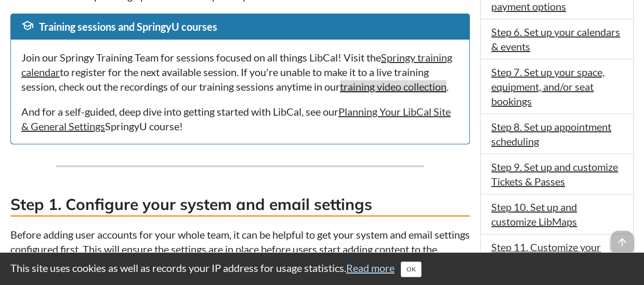 The image size is (644, 285). I want to click on a: arrow_upward, so click(623, 238).